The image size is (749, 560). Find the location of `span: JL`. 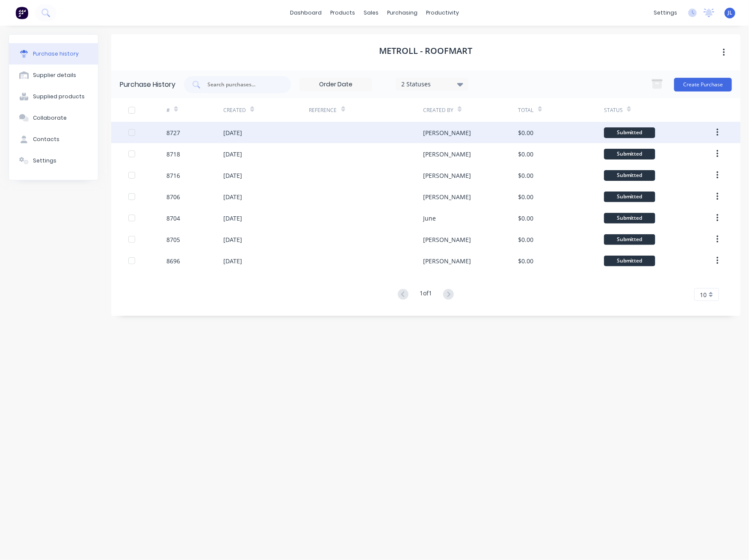

span: JL is located at coordinates (730, 13).